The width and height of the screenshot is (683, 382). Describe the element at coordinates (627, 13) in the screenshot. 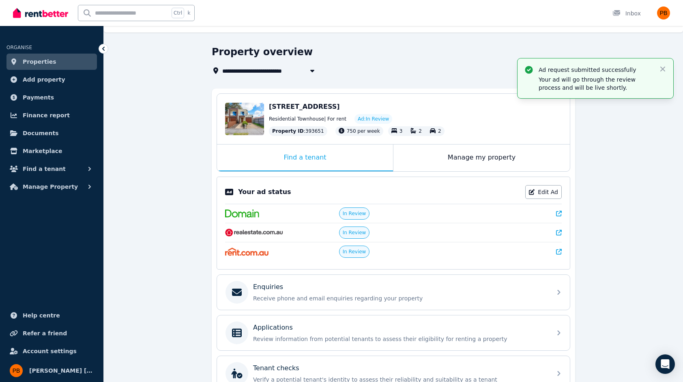

I see `div: Inbox` at that location.